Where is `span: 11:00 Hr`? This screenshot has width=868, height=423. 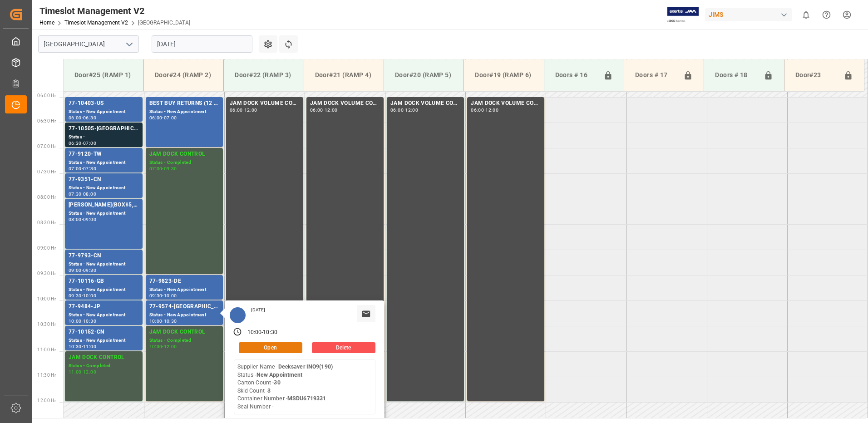
span: 11:00 Hr is located at coordinates (46, 349).